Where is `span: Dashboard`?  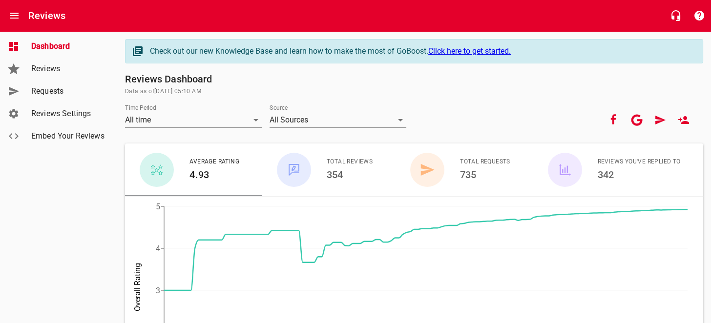 span: Dashboard is located at coordinates (68, 46).